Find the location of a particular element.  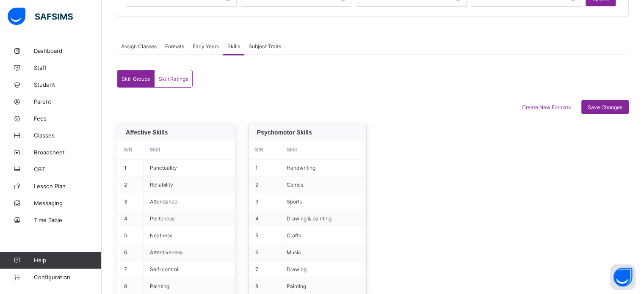

span: Affective Skills is located at coordinates (147, 133).